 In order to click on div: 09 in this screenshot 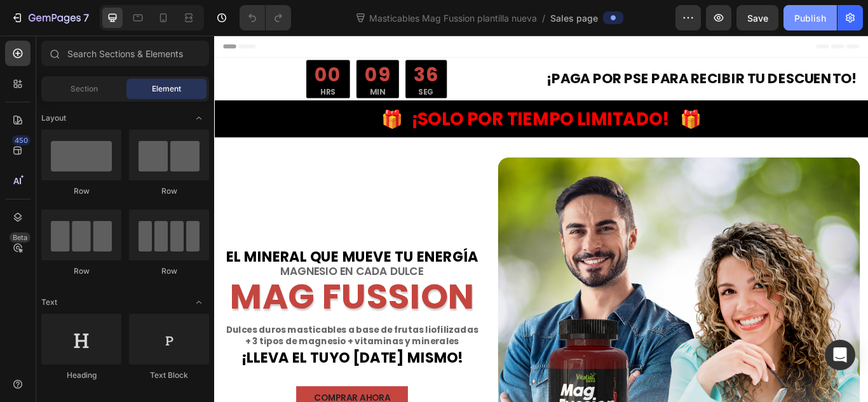, I will do `click(190, 45)`.